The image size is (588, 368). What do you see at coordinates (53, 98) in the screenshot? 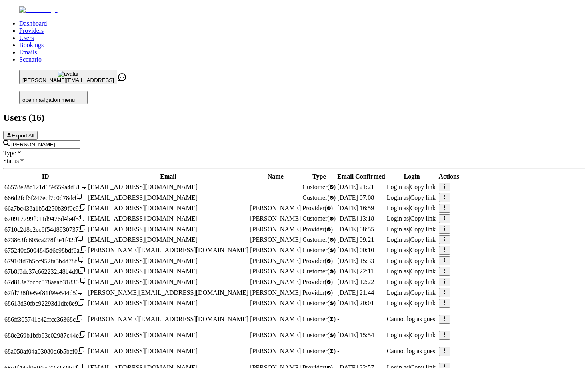
I see `button: Open menu` at bounding box center [53, 98].